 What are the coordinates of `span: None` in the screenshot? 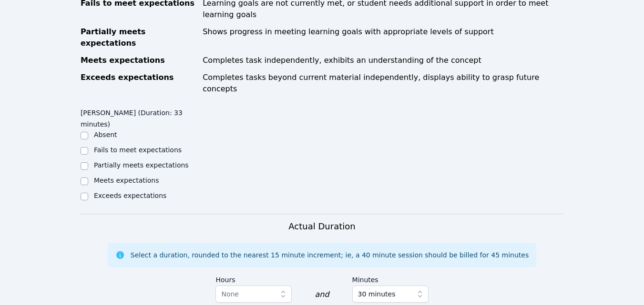 It's located at (230, 294).